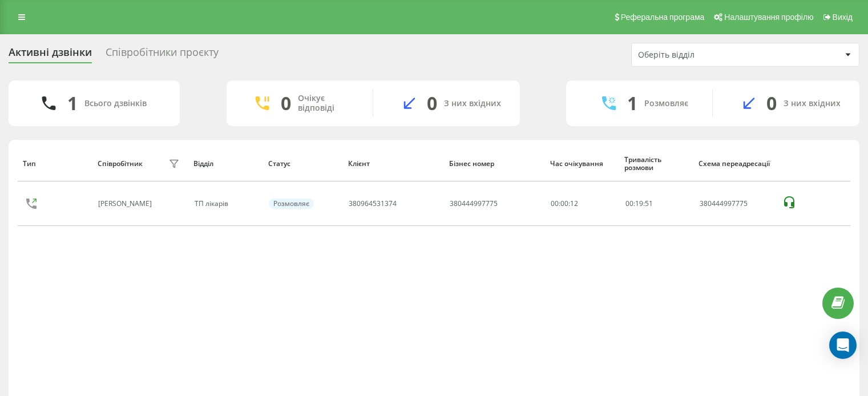 The width and height of the screenshot is (868, 396). I want to click on div: 00:00:12, so click(581, 204).